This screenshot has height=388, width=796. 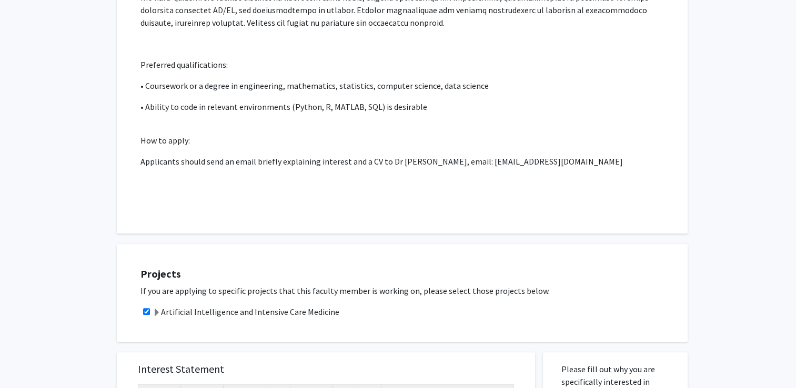 What do you see at coordinates (402, 65) in the screenshot?
I see `p: Preferred qualifications:` at bounding box center [402, 65].